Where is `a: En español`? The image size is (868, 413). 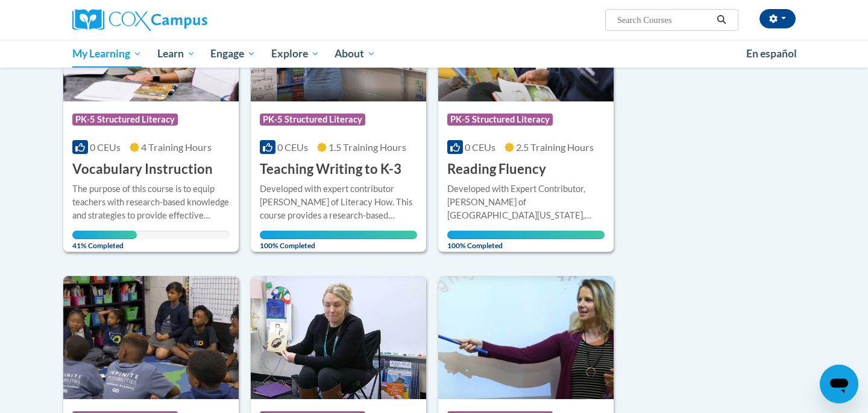
a: En español is located at coordinates (771, 54).